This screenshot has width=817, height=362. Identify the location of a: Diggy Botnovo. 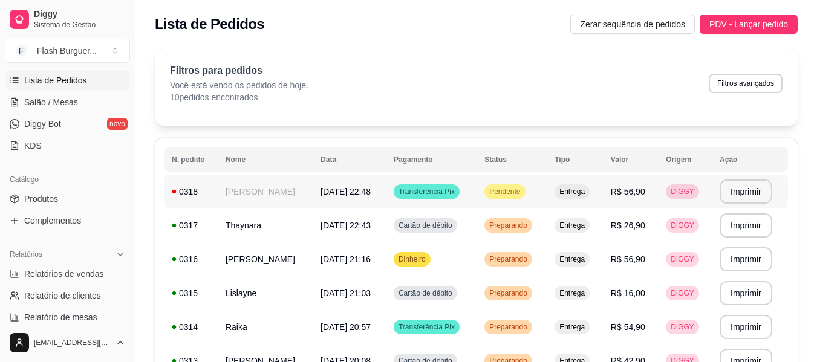
(67, 124).